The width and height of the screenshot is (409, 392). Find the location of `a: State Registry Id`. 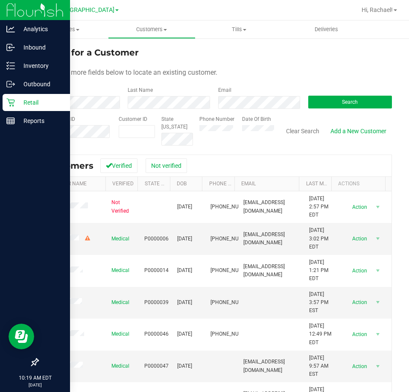

a: State Registry Id is located at coordinates (167, 183).